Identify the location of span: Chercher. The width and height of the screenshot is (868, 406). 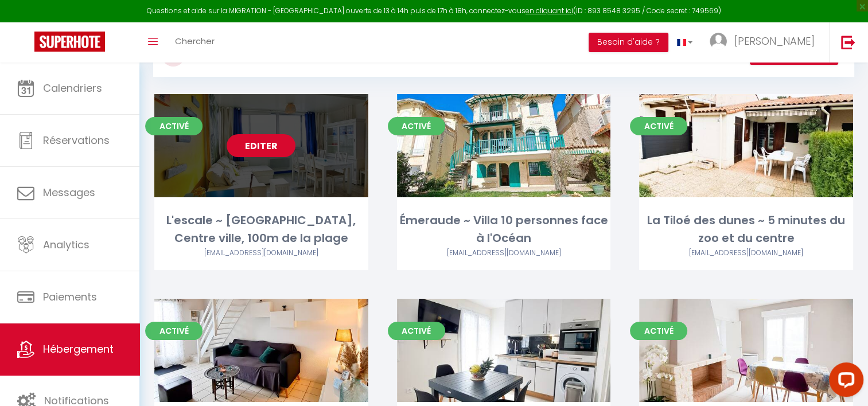
(195, 40).